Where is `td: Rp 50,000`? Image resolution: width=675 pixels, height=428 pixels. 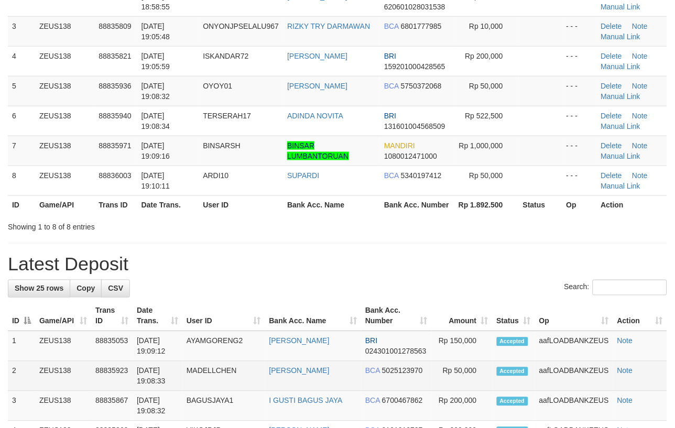
td: Rp 50,000 is located at coordinates (462, 376).